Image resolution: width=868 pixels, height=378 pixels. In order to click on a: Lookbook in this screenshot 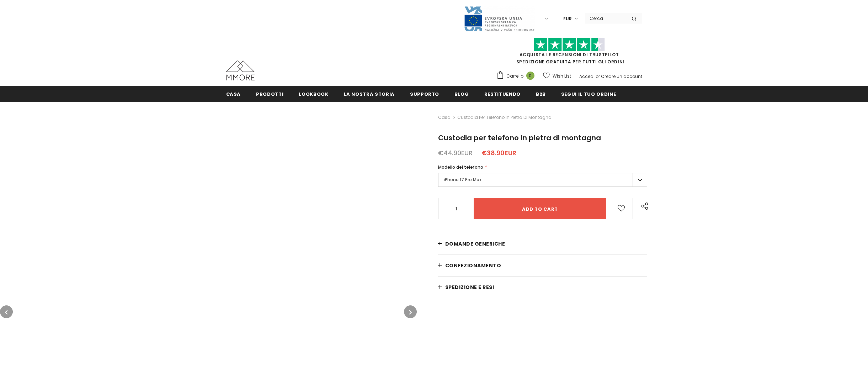, I will do `click(313, 93)`.